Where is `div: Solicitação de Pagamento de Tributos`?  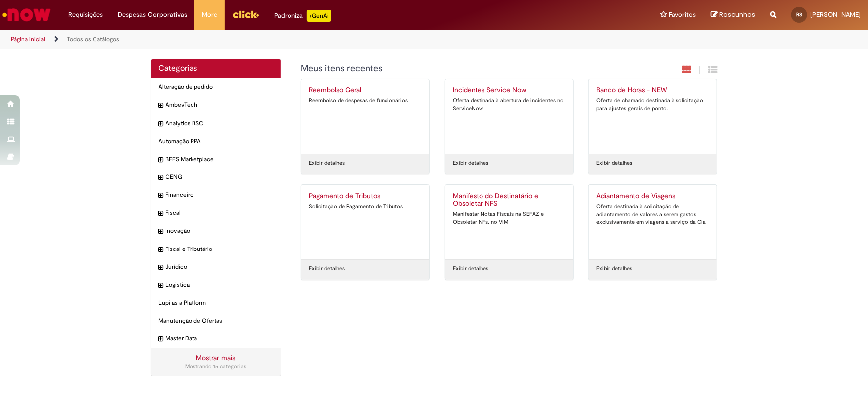 div: Solicitação de Pagamento de Tributos is located at coordinates (365, 207).